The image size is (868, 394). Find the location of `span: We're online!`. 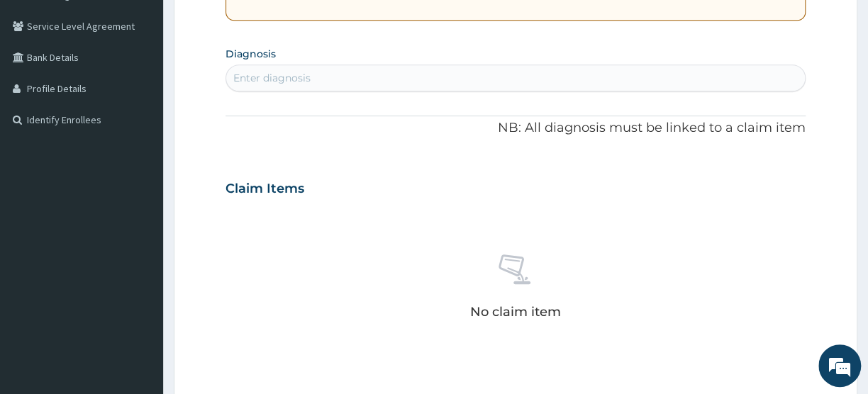

span: We're online! is located at coordinates (139, 183).